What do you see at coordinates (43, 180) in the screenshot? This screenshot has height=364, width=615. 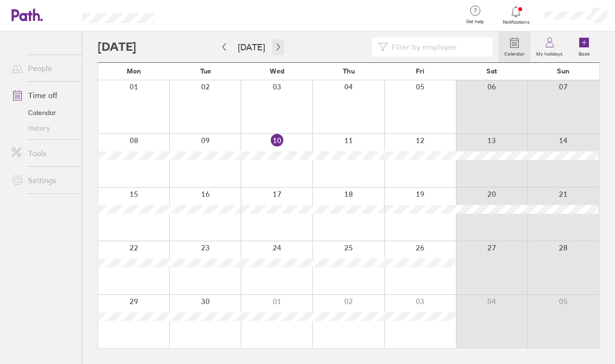 I see `a: Settings` at bounding box center [43, 180].